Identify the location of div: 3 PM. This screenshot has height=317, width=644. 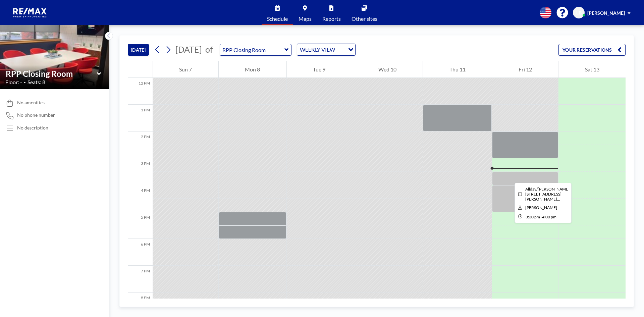
(140, 172).